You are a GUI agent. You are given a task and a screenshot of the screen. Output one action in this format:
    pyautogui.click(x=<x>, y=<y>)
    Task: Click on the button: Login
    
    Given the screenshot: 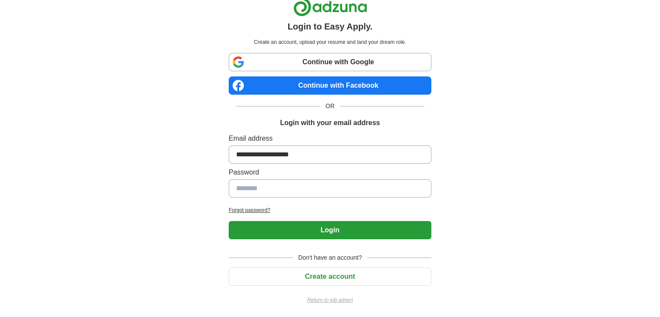 What is the action you would take?
    pyautogui.click(x=330, y=230)
    